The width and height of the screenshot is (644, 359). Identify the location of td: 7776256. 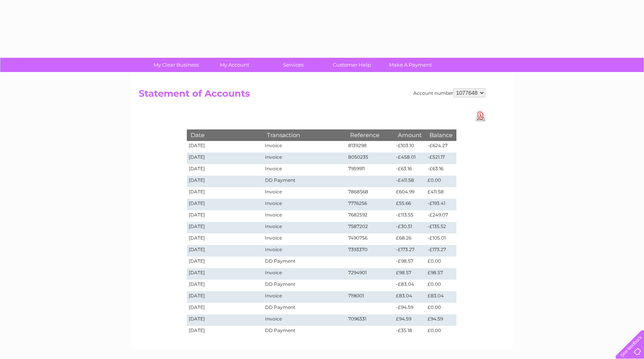
(370, 204).